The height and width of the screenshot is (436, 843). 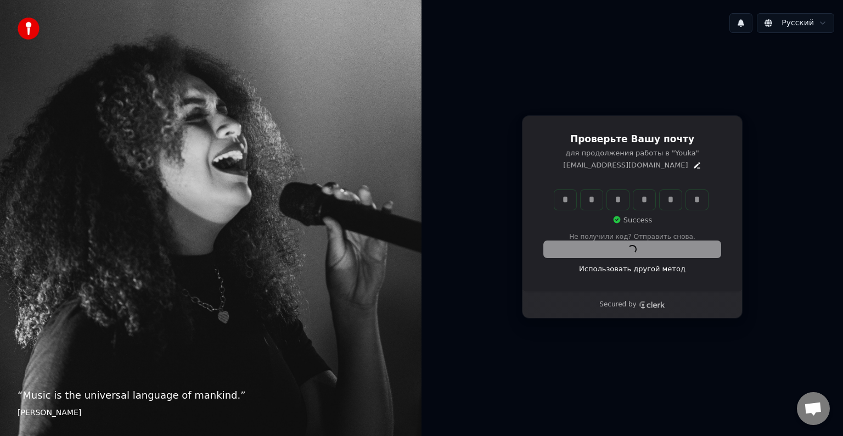 I want to click on button: Edit, so click(x=697, y=165).